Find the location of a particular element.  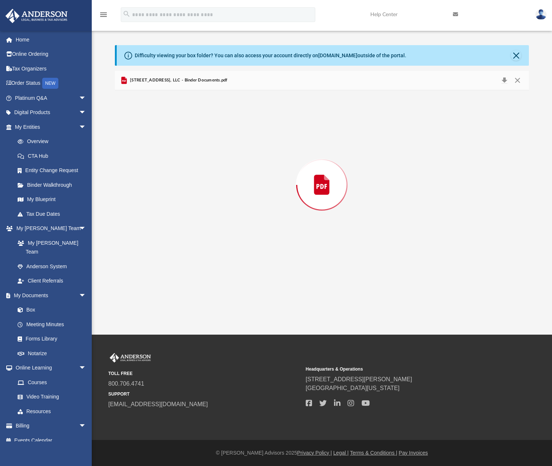

a: Platinum Q&Aarrow_drop_down is located at coordinates (51, 98).